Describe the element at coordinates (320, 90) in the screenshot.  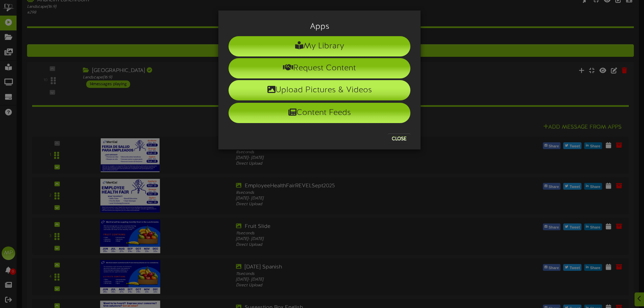
I see `li: Upload Pictures & Videos` at that location.